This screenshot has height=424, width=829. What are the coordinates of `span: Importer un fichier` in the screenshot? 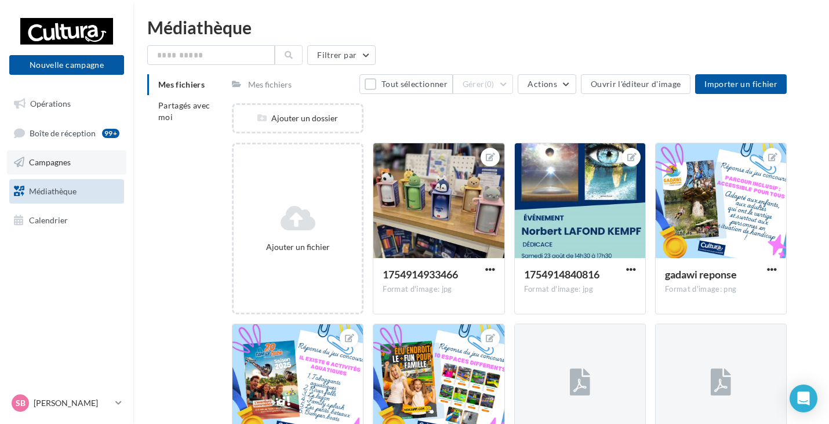 It's located at (741, 83).